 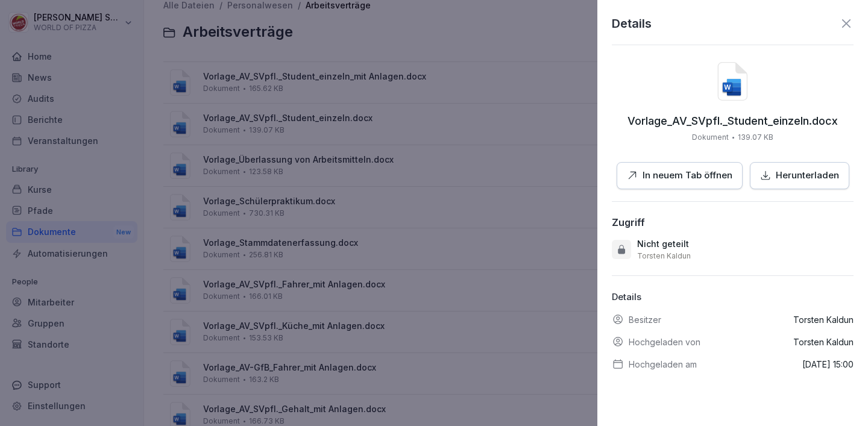 What do you see at coordinates (662, 364) in the screenshot?
I see `p: Hochgeladen am` at bounding box center [662, 364].